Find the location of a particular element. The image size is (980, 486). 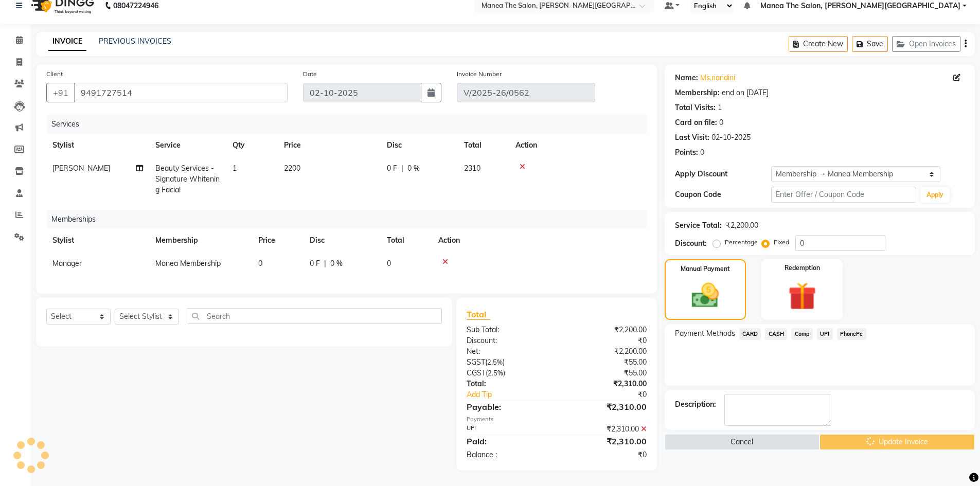

span: 1 is located at coordinates (235, 168).